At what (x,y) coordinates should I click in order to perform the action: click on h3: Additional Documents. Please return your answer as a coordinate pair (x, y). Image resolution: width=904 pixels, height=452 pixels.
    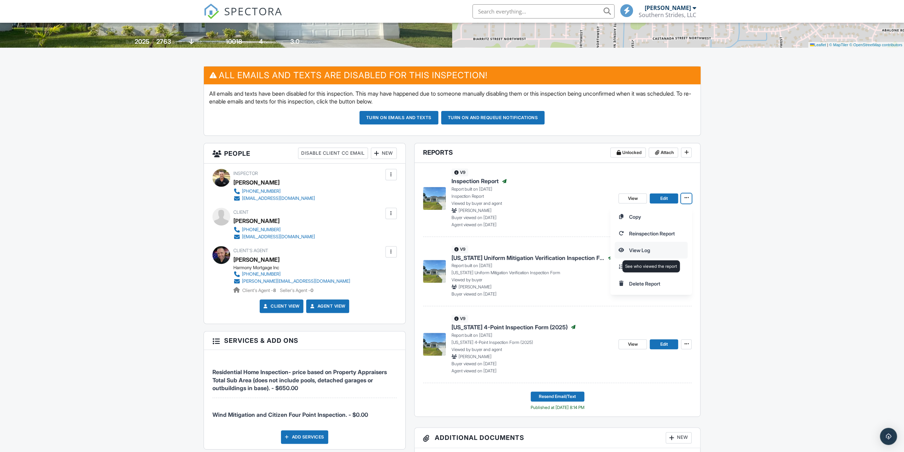
    Looking at the image, I should click on (557, 437).